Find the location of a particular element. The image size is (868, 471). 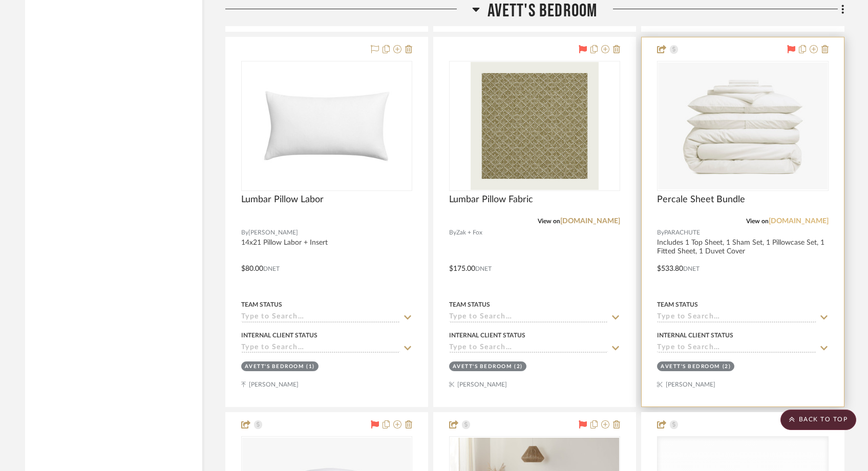

img: Percale Sheet Bundle is located at coordinates (742, 126).